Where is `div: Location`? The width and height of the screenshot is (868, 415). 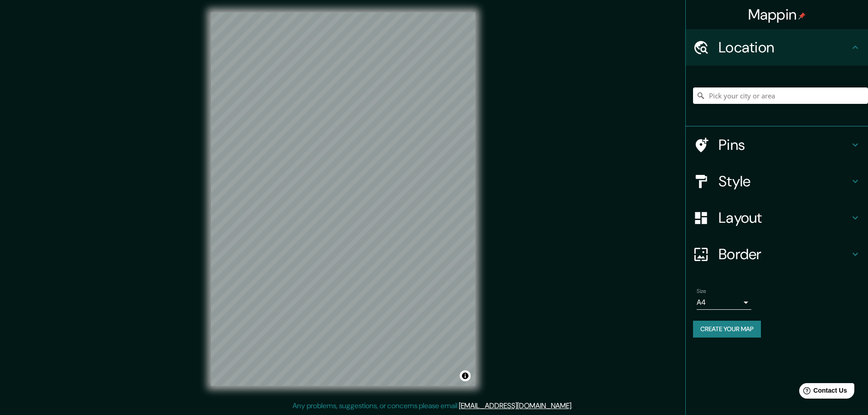 div: Location is located at coordinates (777, 47).